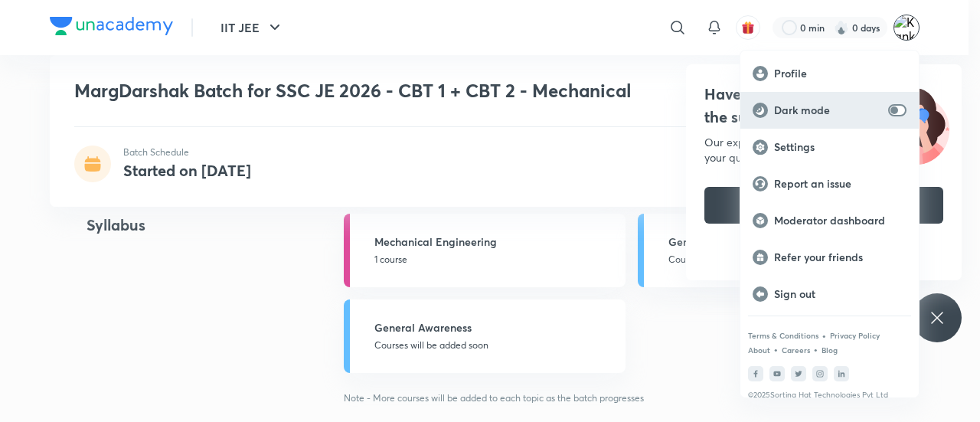  What do you see at coordinates (829, 221) in the screenshot?
I see `a: Moderator dashboard` at bounding box center [829, 221].